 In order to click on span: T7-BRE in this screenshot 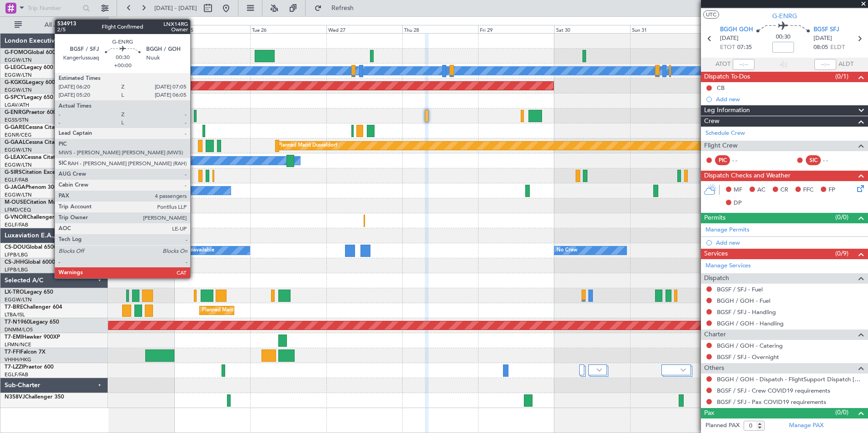, I will do `click(13, 308)`.